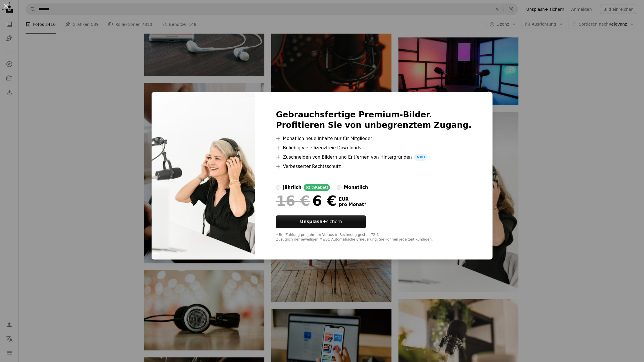 Image resolution: width=644 pixels, height=362 pixels. Describe the element at coordinates (356, 187) in the screenshot. I see `div: monatlich` at that location.